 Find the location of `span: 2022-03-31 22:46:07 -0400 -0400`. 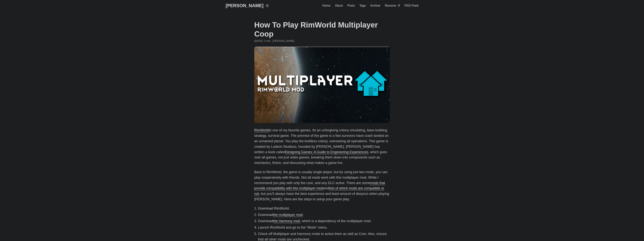

span: 2022-03-31 22:46:07 -0400 -0400 is located at coordinates (258, 41).